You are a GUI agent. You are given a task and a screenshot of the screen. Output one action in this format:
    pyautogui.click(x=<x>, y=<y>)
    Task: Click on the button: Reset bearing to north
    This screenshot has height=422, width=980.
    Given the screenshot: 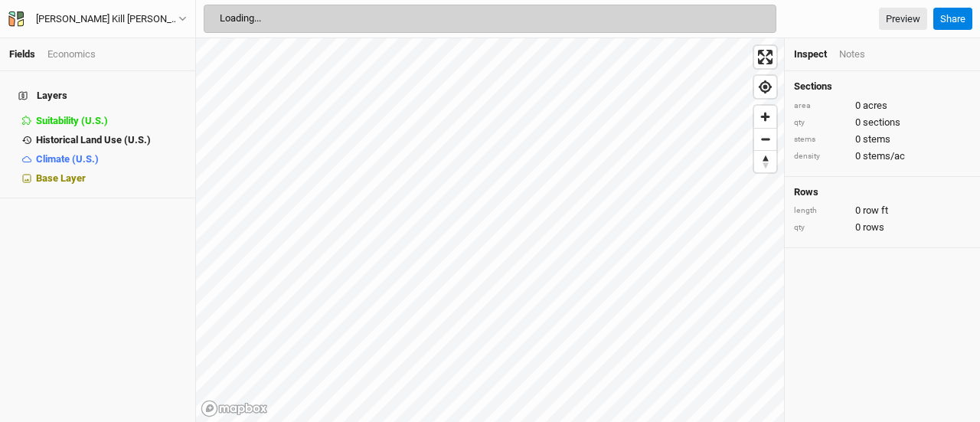 What is the action you would take?
    pyautogui.click(x=765, y=160)
    